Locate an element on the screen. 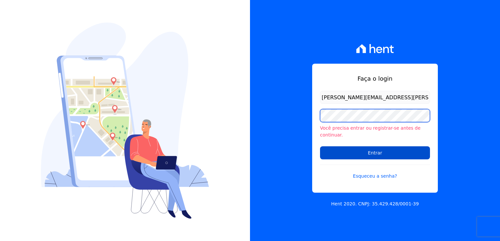  li: Você precisa entrar ou registrar-se antes de continuar. is located at coordinates (375, 132).